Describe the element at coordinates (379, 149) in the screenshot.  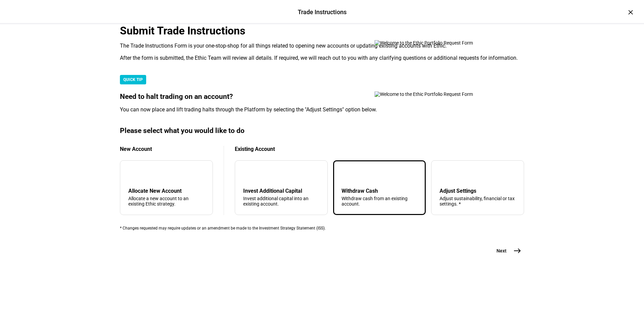
I see `div: Existing Account` at that location.